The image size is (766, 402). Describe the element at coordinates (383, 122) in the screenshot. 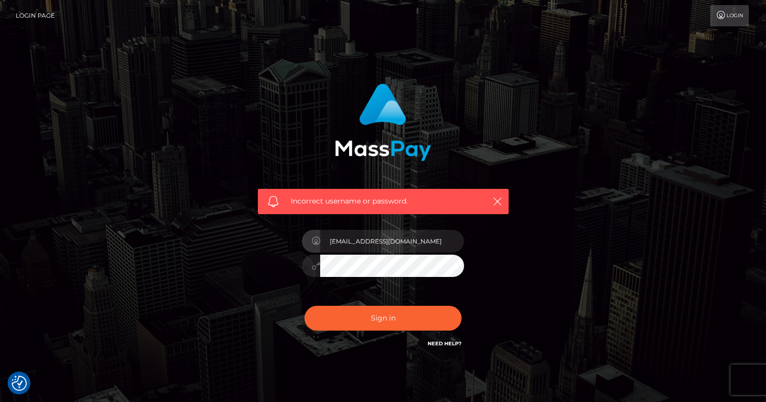

I see `img: MassPay Login` at that location.